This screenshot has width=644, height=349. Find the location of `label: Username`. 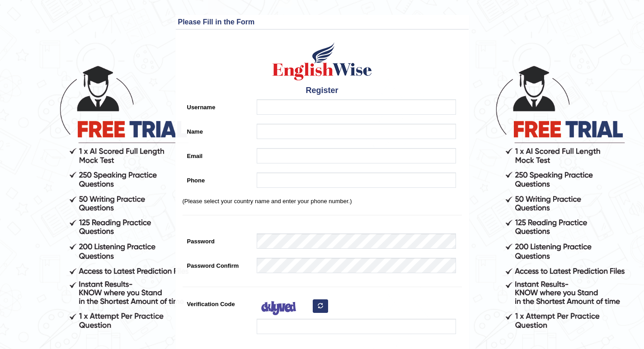

label: Username is located at coordinates (217, 105).